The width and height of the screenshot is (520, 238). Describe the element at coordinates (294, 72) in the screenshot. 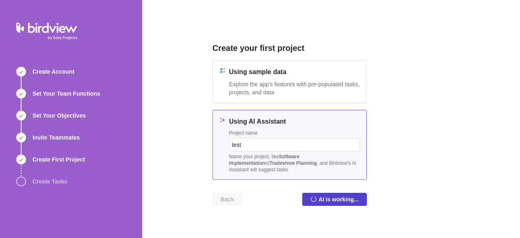

I see `h4: Using sample data` at that location.